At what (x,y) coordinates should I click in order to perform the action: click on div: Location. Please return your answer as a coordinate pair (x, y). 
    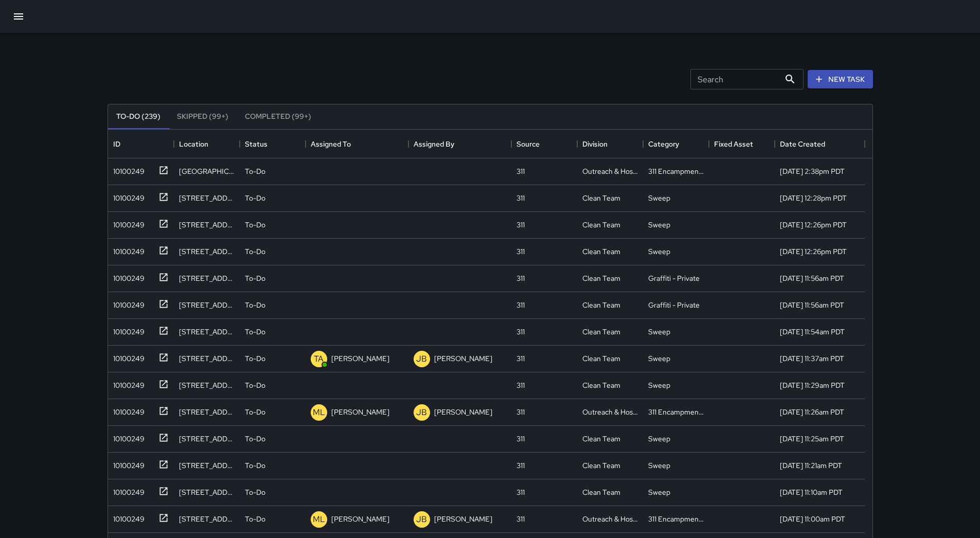
    Looking at the image, I should click on (207, 144).